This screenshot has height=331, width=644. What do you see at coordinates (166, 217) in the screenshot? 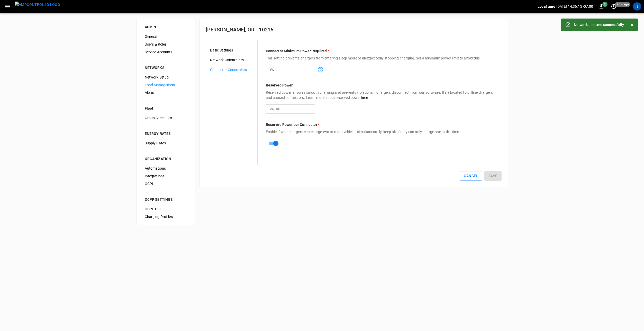
I see `div: Charging Profiles` at bounding box center [166, 217].